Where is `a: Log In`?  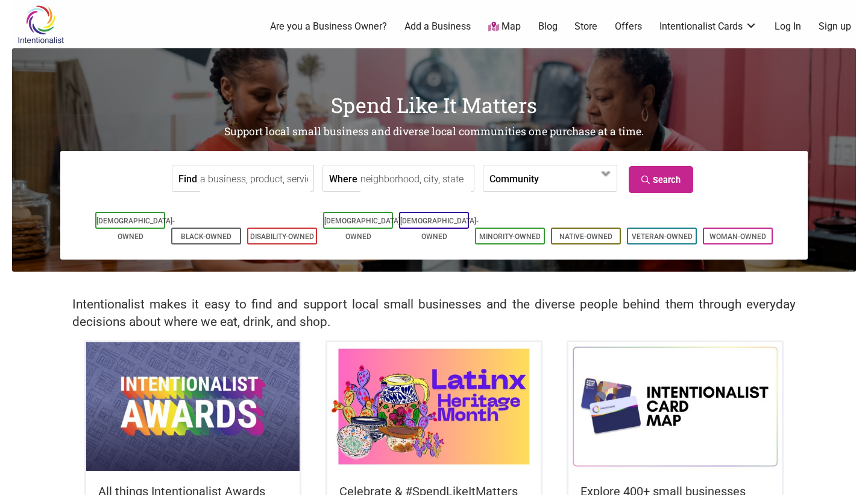 a: Log In is located at coordinates (788, 27).